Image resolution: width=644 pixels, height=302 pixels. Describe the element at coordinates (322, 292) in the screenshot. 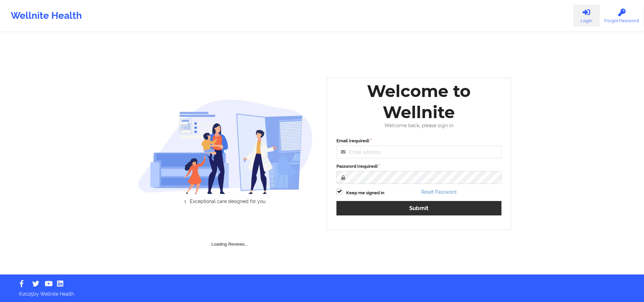

I see `p: © 2025 by Wellnite Health` at that location.